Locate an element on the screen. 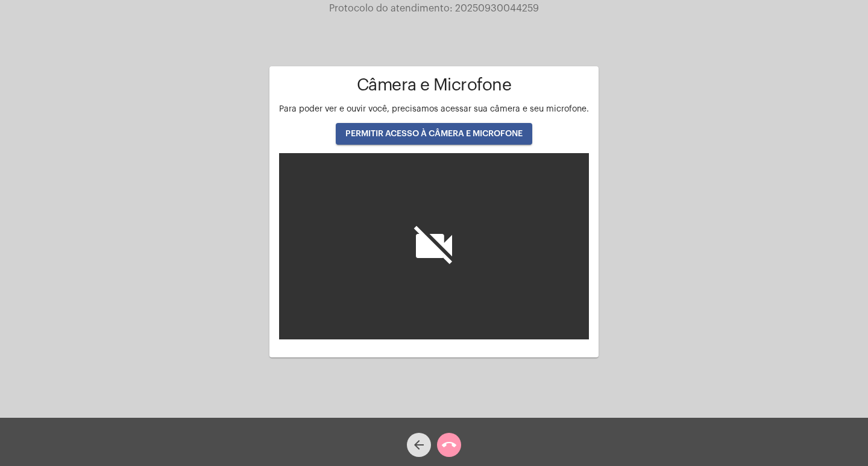 The image size is (868, 466). span: Protocolo do atendimento: 20250930044259 is located at coordinates (434, 9).